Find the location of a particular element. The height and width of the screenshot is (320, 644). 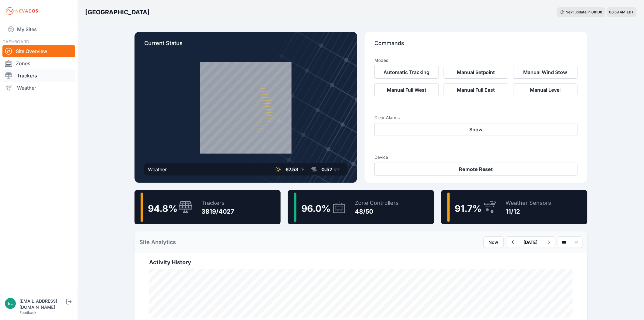

span: 91.7 % is located at coordinates (468, 208).